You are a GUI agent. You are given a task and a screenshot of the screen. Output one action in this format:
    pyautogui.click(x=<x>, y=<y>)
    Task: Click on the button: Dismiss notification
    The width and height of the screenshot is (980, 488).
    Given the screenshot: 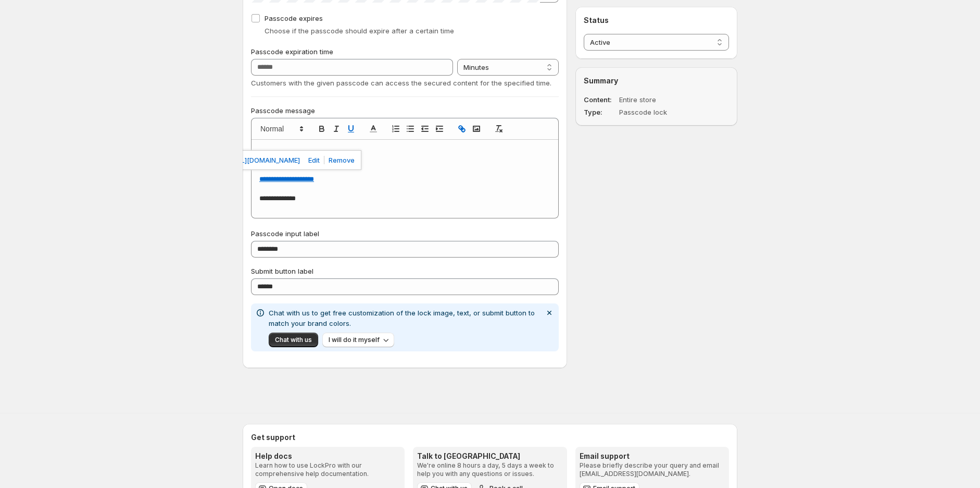 What is the action you would take?
    pyautogui.click(x=549, y=313)
    